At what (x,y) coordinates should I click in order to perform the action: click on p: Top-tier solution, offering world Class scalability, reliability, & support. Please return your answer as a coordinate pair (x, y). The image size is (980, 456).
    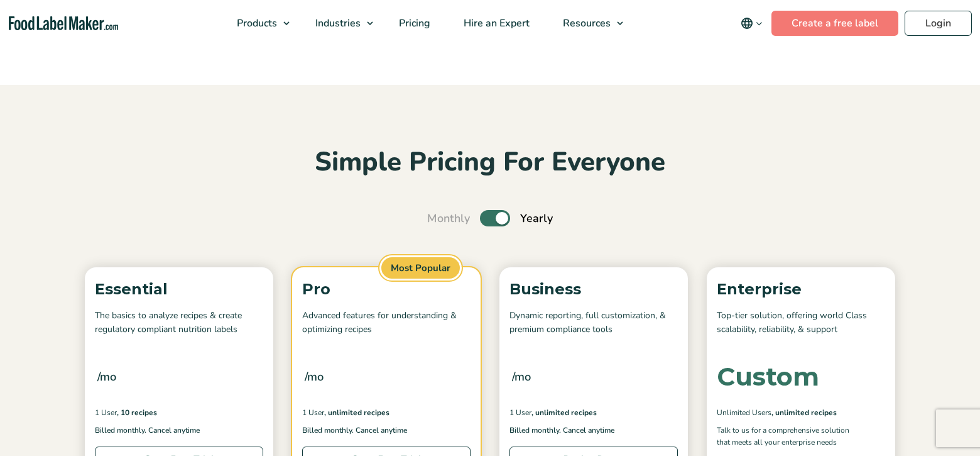
    Looking at the image, I should click on (801, 323).